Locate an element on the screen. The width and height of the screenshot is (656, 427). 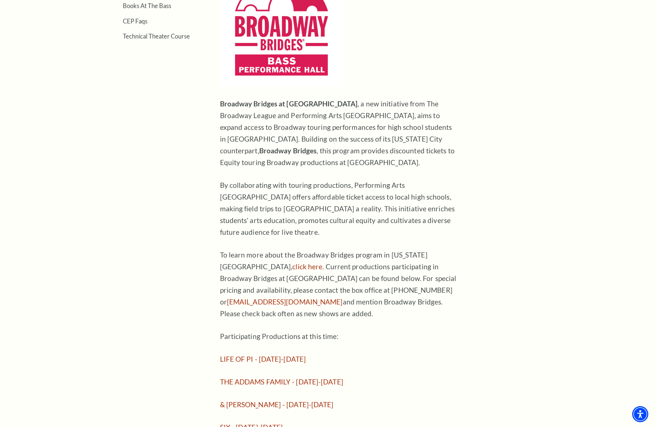
a: Technical Theater Course is located at coordinates (156, 36).